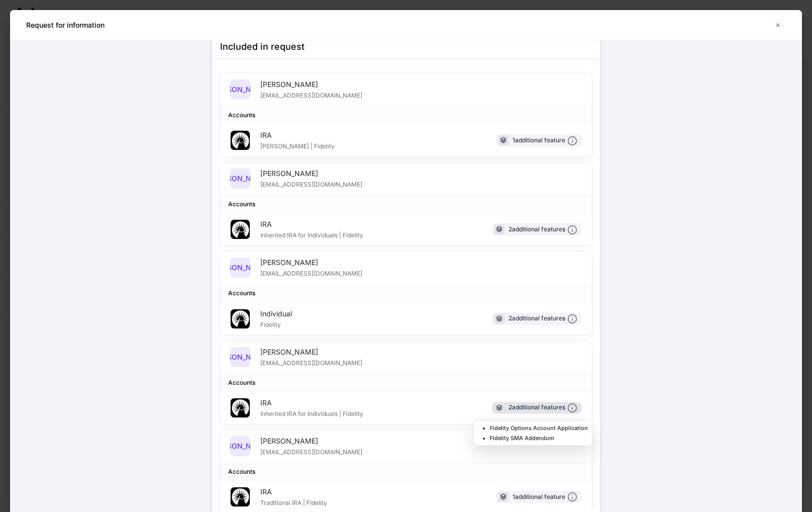 The width and height of the screenshot is (812, 512). I want to click on div: Fidelity, so click(276, 324).